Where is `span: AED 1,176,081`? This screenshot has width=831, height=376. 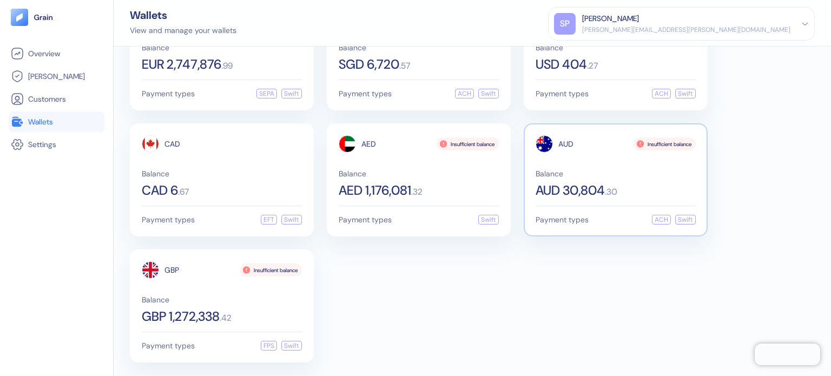 span: AED 1,176,081 is located at coordinates (375, 190).